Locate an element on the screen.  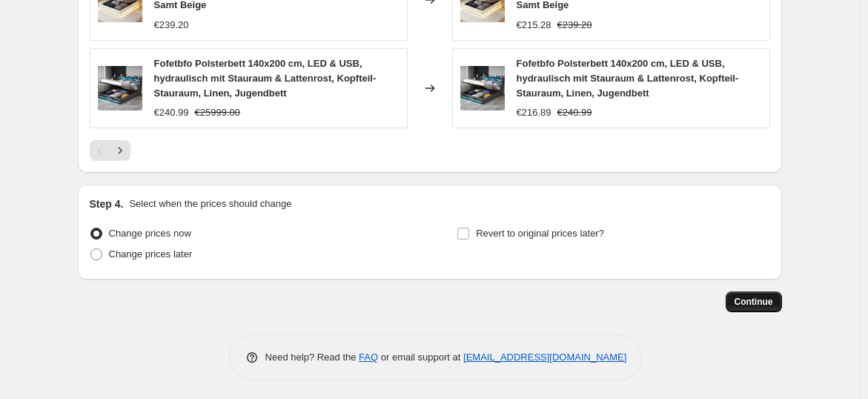
span: Need help? Read the is located at coordinates (312, 357).